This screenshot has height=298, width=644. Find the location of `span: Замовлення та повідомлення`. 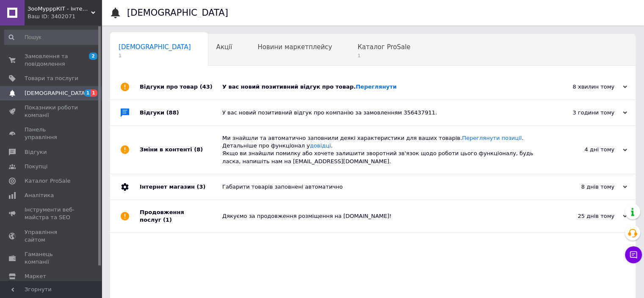

span: Замовлення та повідомлення is located at coordinates (51, 60).